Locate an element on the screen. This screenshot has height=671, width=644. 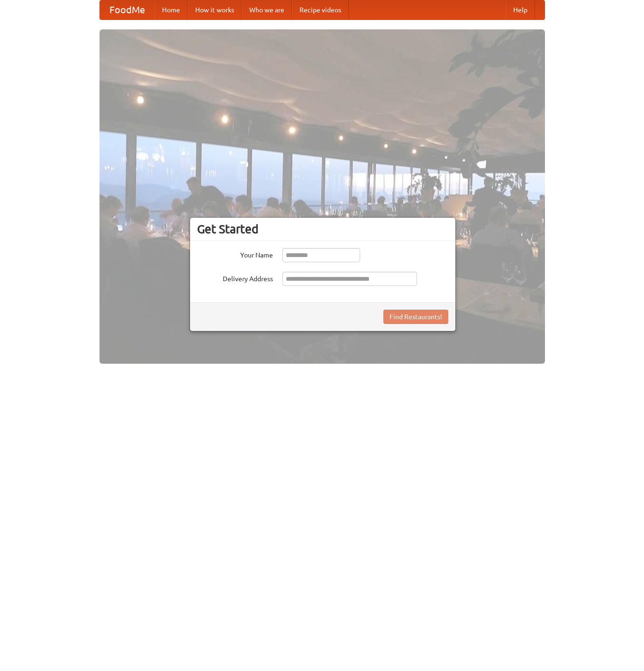
h3: Get Started is located at coordinates (323, 229).